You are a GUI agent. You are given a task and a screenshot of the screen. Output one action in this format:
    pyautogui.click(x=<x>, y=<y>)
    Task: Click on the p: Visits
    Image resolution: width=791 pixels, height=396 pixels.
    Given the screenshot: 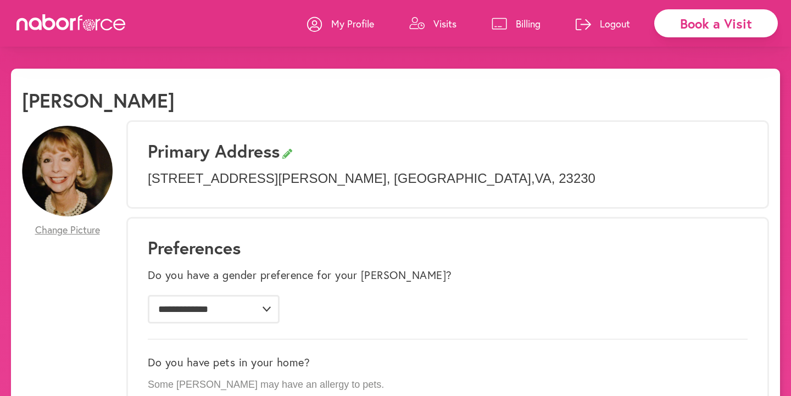 What is the action you would take?
    pyautogui.click(x=445, y=24)
    